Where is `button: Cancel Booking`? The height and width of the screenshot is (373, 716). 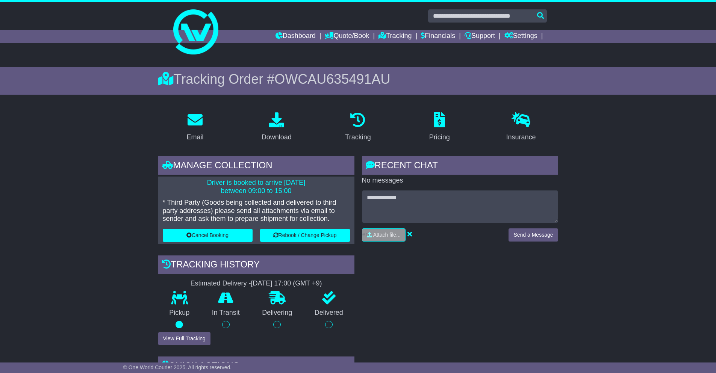
button: Cancel Booking is located at coordinates (208, 235).